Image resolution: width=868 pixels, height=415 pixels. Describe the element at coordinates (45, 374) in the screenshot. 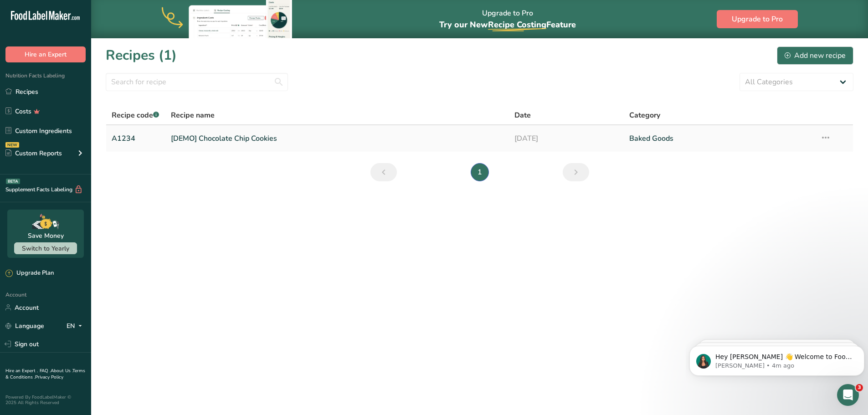

I see `a: Terms & Conditions .` at that location.